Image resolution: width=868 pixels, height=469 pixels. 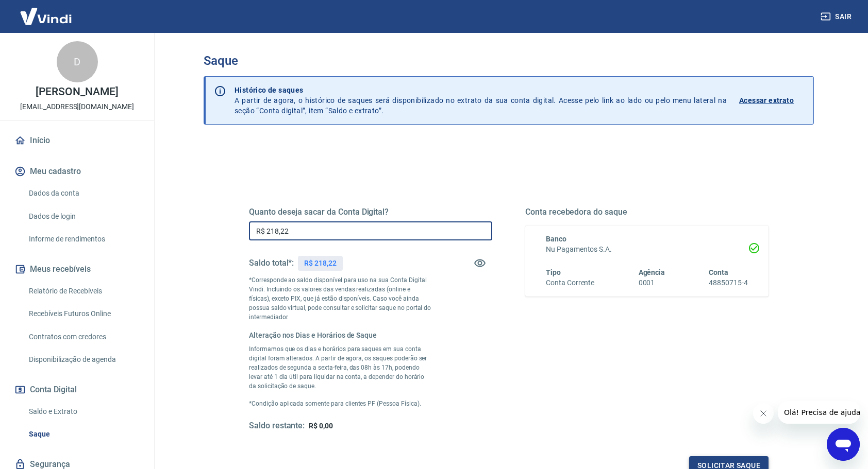 What do you see at coordinates (481, 90) in the screenshot?
I see `p: Histórico de saques` at bounding box center [481, 90].